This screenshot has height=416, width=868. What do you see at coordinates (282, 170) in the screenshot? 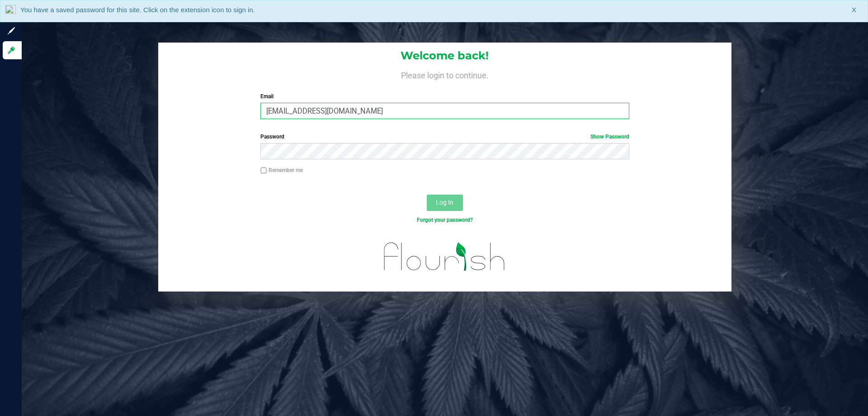
I see `label: Remember me` at bounding box center [282, 170].